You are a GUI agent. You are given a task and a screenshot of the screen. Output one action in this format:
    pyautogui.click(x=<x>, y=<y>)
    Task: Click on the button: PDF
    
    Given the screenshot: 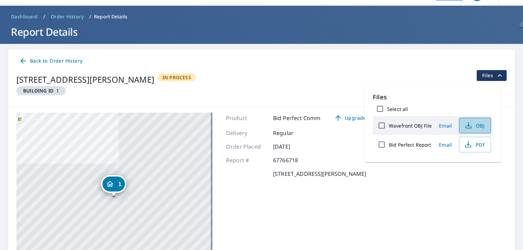 What is the action you would take?
    pyautogui.click(x=475, y=145)
    